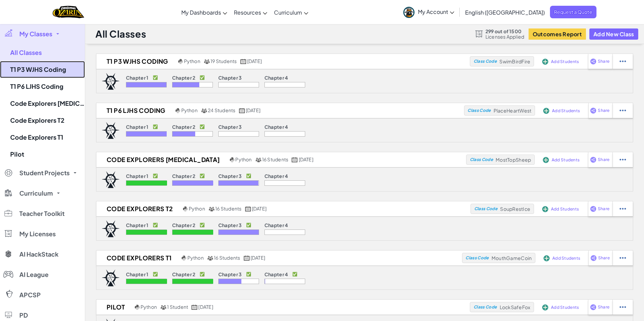  Describe the element at coordinates (436, 12) in the screenshot. I see `span: My Account` at that location.